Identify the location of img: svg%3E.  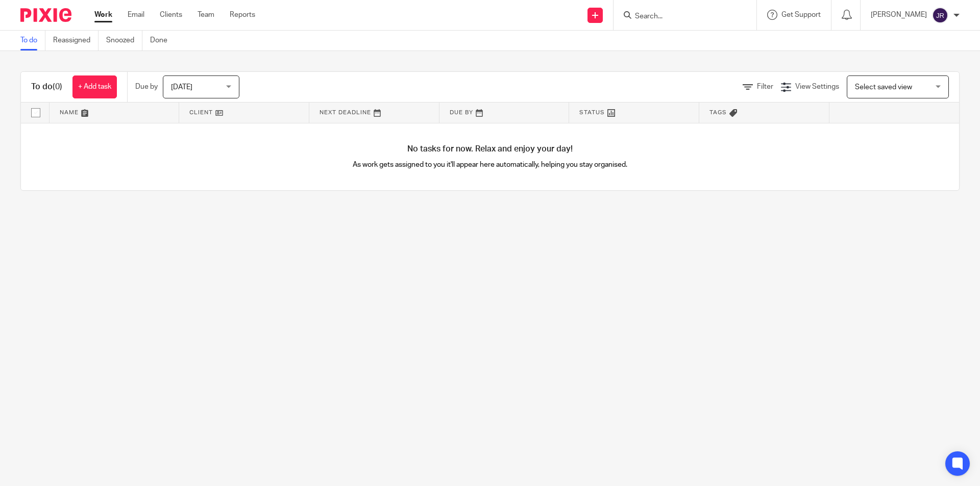
(940, 15).